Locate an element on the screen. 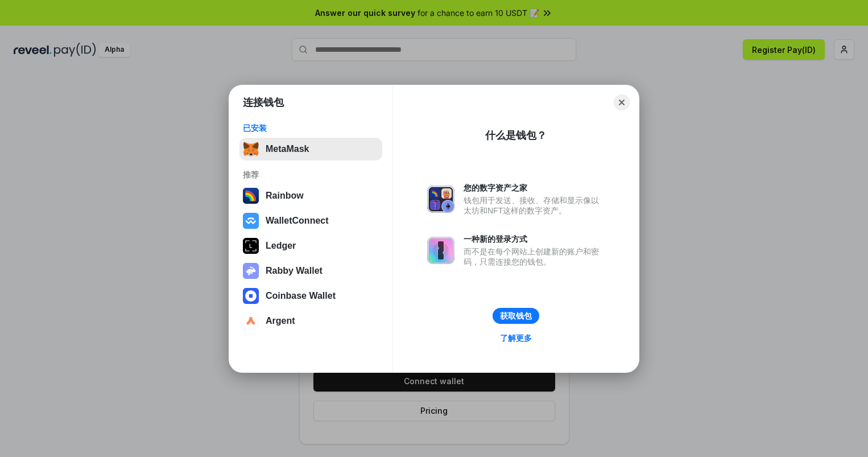  button: 获取钱包 is located at coordinates (516, 316).